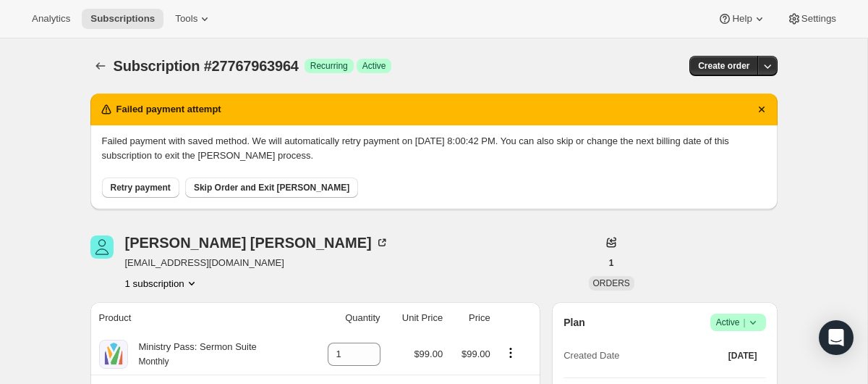 The height and width of the screenshot is (384, 868). What do you see at coordinates (819, 19) in the screenshot?
I see `span: Settings` at bounding box center [819, 19].